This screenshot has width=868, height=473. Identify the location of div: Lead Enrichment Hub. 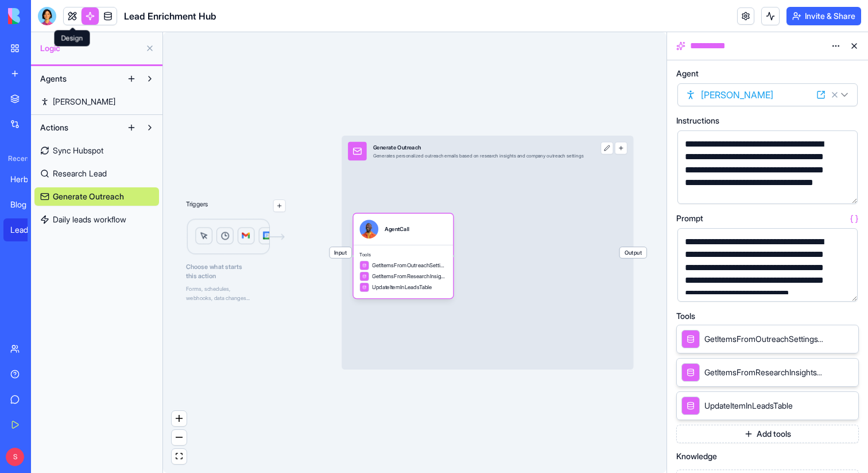
(26, 230).